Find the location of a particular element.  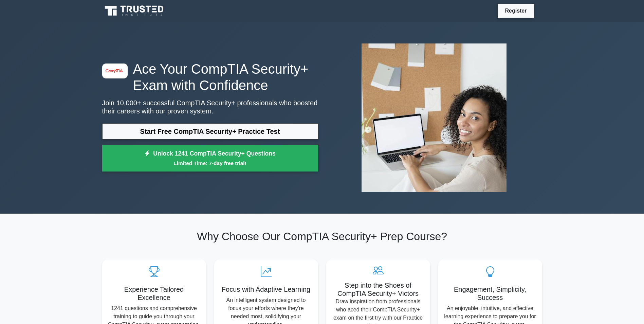

a: Start Free CompTIA Security+ Practice Test is located at coordinates (210, 131).